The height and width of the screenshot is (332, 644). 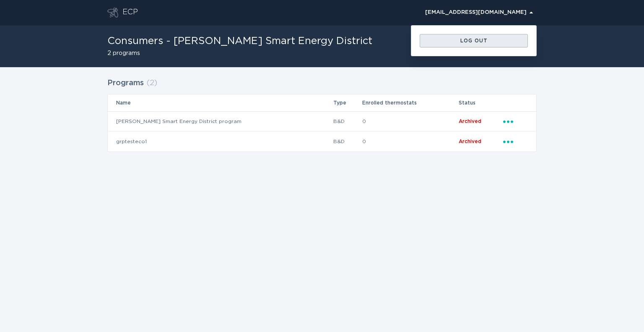 I want to click on button: Log out, so click(x=474, y=40).